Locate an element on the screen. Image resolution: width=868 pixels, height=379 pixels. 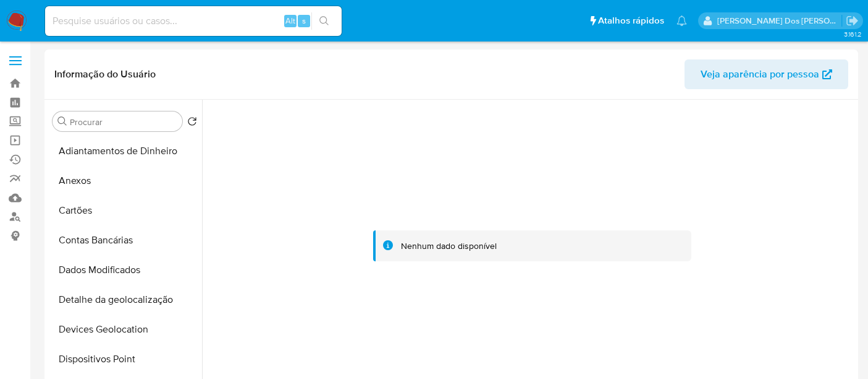
button: Procurar is located at coordinates (62, 121).